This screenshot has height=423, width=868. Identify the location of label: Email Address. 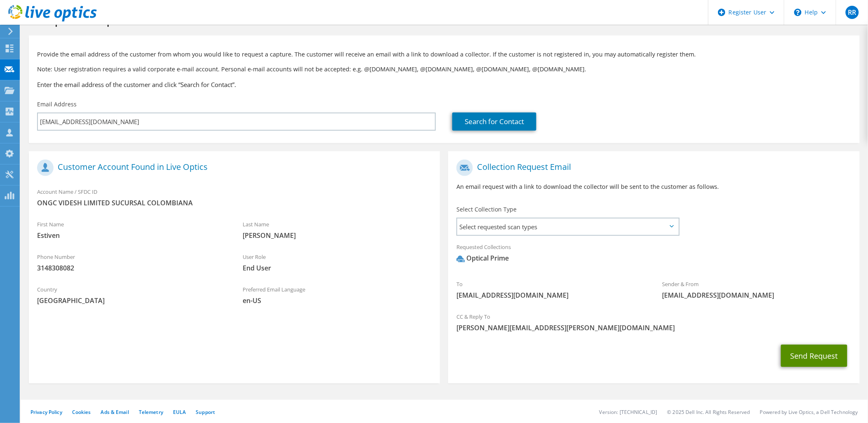
(57, 104).